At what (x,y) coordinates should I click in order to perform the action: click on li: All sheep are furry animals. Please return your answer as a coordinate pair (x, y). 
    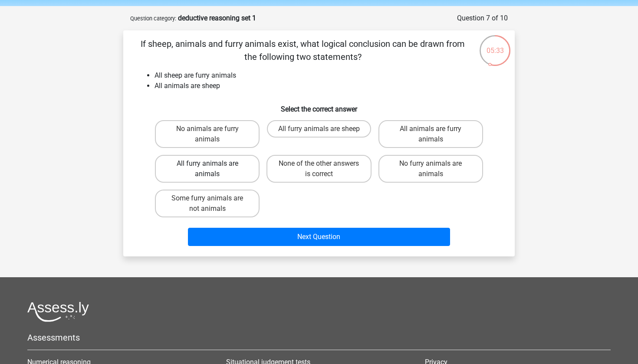
    Looking at the image, I should click on (327, 76).